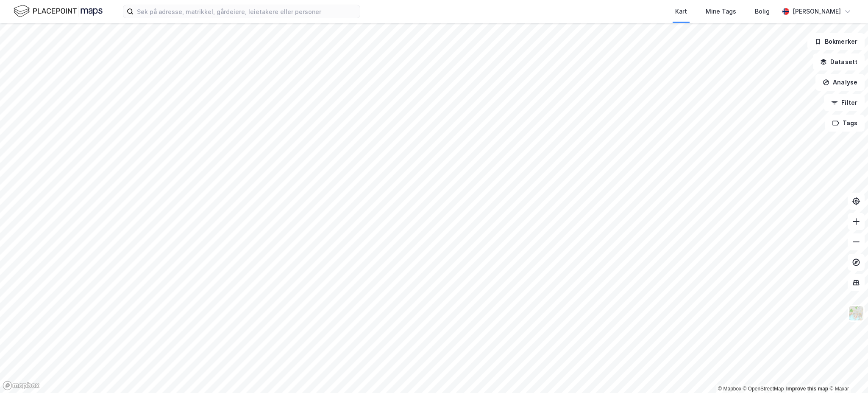 The width and height of the screenshot is (868, 393). I want to click on button: Tags, so click(844, 123).